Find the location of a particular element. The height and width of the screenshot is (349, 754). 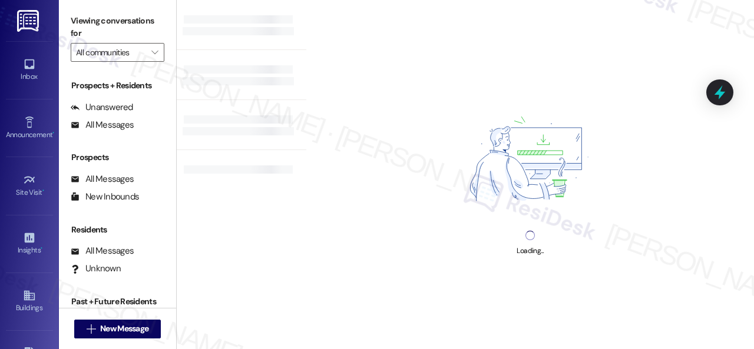

div: Residents is located at coordinates (117, 230).